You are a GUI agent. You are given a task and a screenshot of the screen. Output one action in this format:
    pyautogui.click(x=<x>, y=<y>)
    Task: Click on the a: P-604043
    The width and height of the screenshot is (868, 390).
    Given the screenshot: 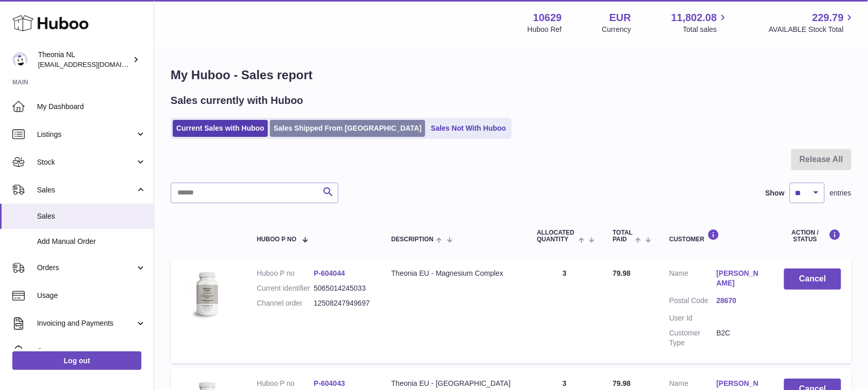 What is the action you would take?
    pyautogui.click(x=329, y=384)
    